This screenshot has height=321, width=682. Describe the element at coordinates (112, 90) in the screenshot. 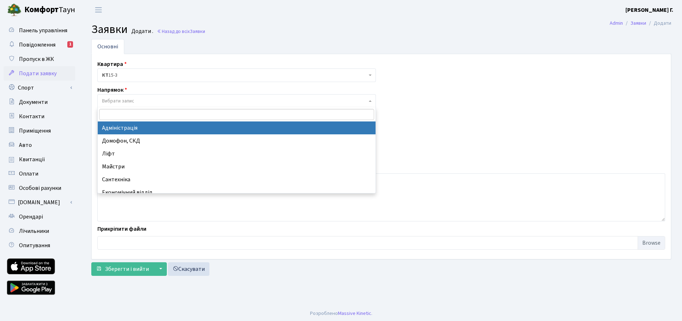

I see `label: Напрямок` at that location.